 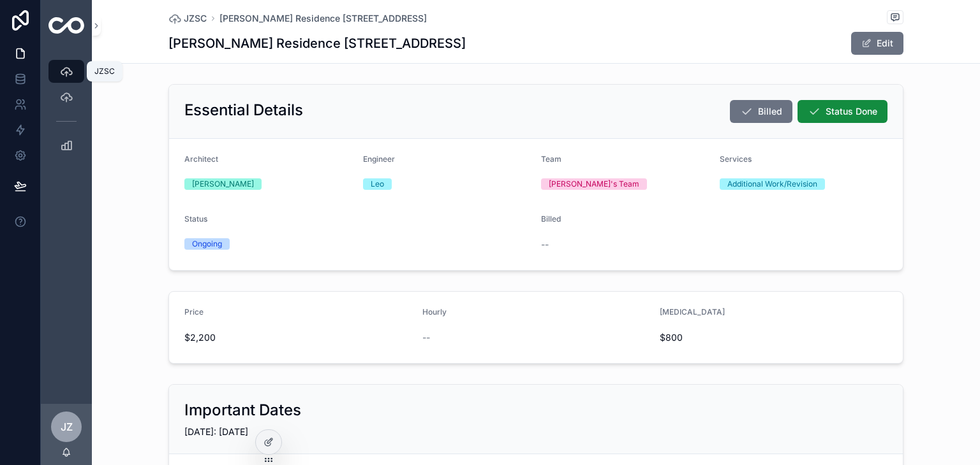 What do you see at coordinates (194, 312) in the screenshot?
I see `span: Price` at bounding box center [194, 312].